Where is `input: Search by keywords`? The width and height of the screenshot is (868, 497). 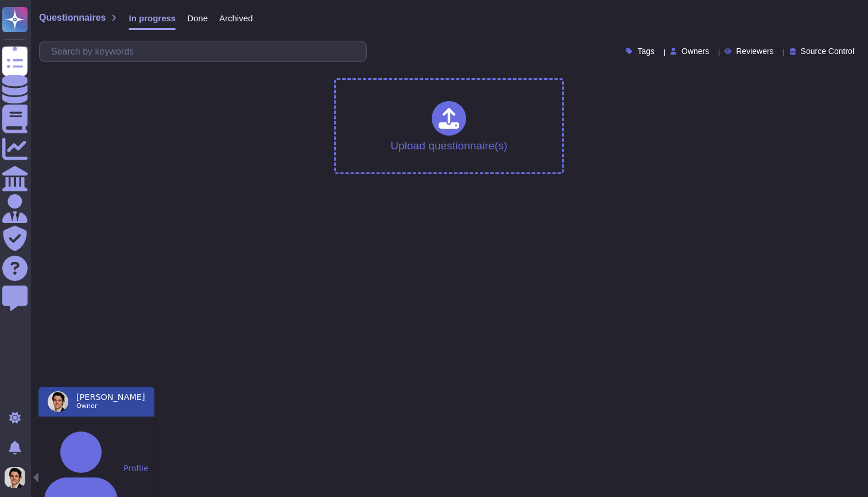
input: Search by keywords is located at coordinates (205, 51).